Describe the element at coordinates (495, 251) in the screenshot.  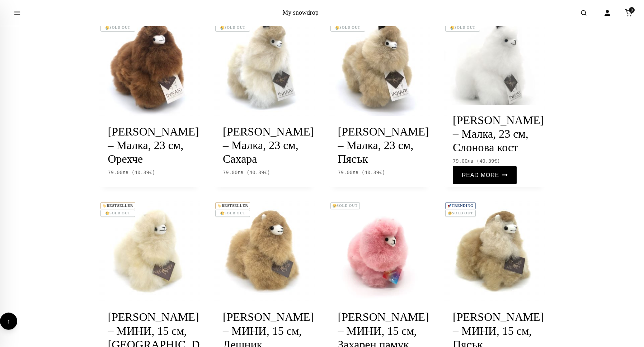
I see `a: 🚀TRENDING😢SOLD OUT` at that location.